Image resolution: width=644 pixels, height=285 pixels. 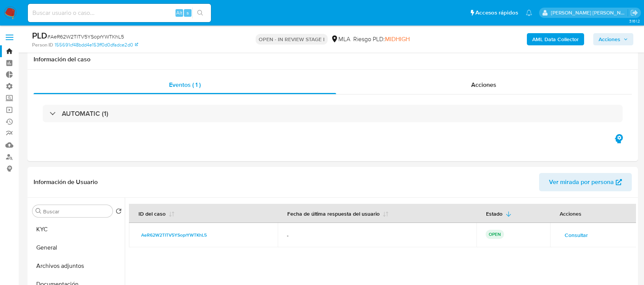 What do you see at coordinates (179, 13) in the screenshot?
I see `span: Alt` at bounding box center [179, 13].